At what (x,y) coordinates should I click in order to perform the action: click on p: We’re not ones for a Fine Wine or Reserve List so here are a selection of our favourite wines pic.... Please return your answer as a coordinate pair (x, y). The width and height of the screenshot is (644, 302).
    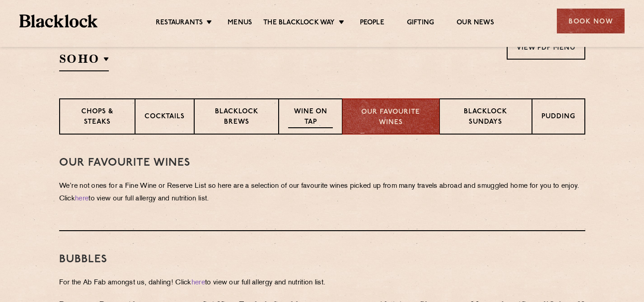
    Looking at the image, I should click on (322, 193).